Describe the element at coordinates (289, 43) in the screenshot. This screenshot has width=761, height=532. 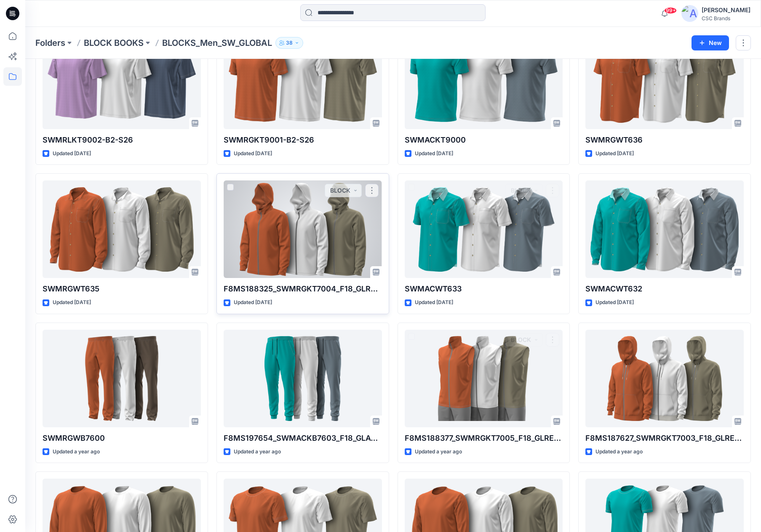
I see `button: 38` at that location.